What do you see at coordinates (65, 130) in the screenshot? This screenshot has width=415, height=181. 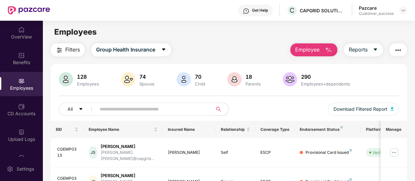 I see `span: EID` at bounding box center [65, 130].